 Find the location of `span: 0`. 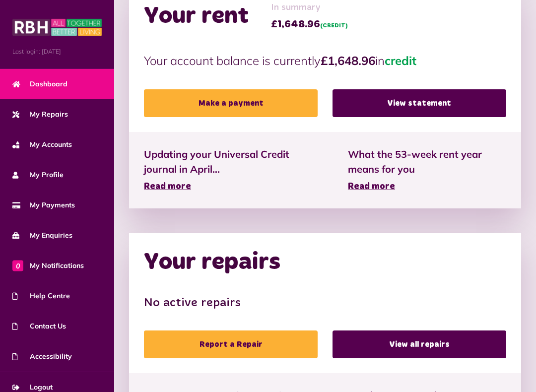

span: 0 is located at coordinates (18, 266).